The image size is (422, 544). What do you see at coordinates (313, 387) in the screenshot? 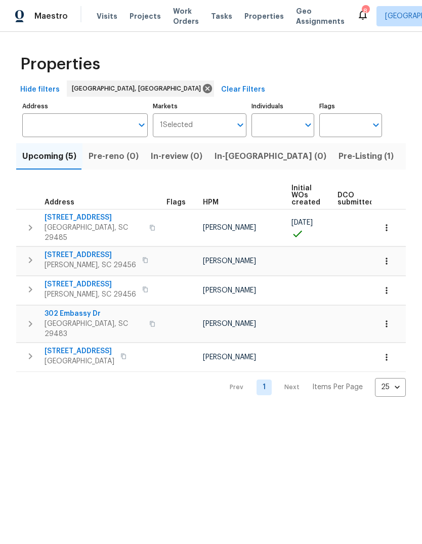
I see `nav: Pagination Navigation` at bounding box center [313, 387].